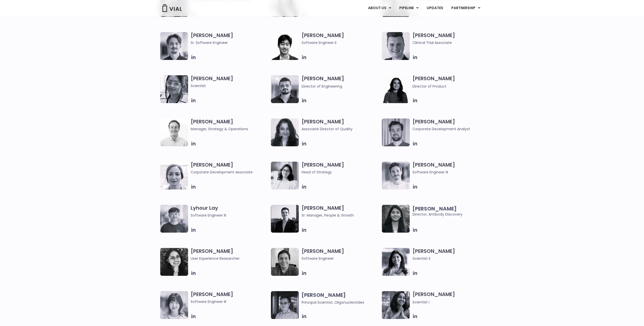  Describe the element at coordinates (229, 211) in the screenshot. I see `h3: Lyhour Lay` at that location.